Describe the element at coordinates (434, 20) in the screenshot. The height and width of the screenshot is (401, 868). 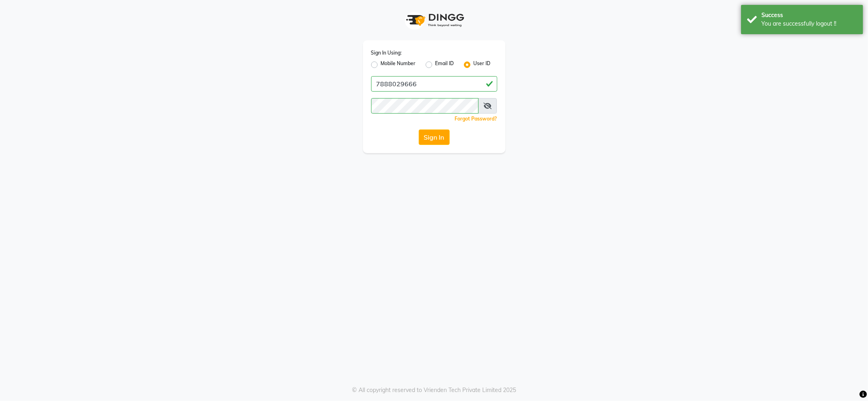
I see `img: logo1.svg` at that location.